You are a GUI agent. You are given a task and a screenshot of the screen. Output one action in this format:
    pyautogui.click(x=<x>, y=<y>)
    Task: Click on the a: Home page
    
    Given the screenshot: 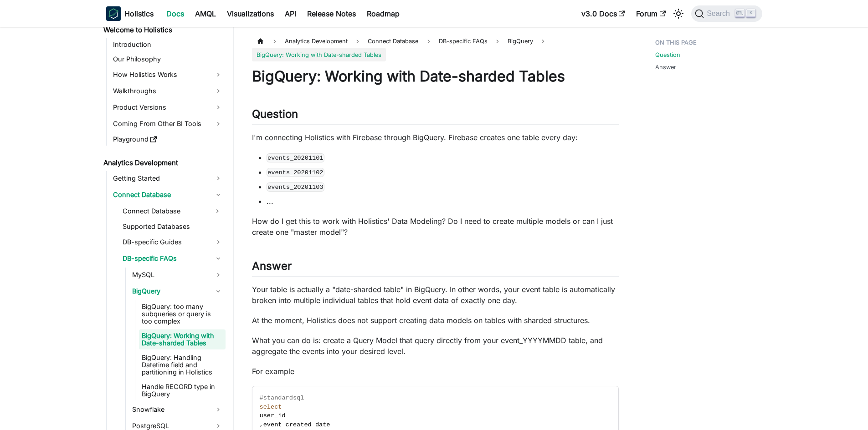 What is the action you would take?
    pyautogui.click(x=260, y=41)
    